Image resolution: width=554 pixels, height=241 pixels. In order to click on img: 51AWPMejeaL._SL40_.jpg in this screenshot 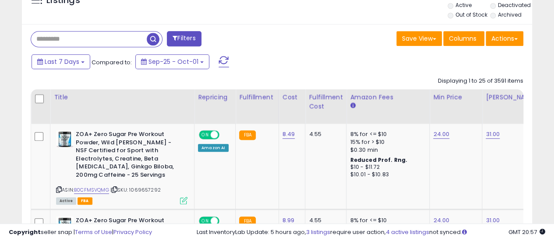, I will do `click(65, 139)`.